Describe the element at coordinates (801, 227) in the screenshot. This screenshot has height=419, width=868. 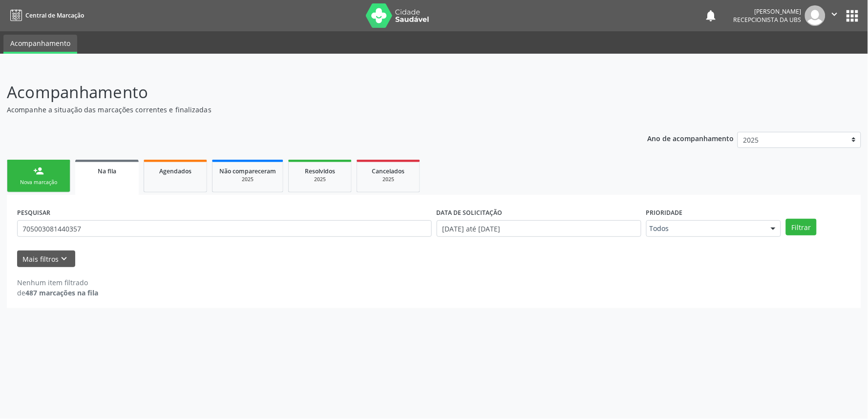
I see `button: Filtrar` at that location.